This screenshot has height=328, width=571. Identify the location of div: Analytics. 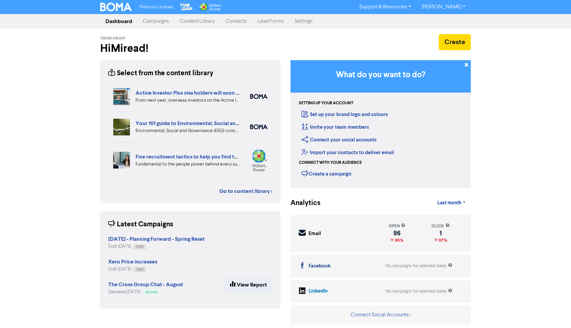
(301, 203).